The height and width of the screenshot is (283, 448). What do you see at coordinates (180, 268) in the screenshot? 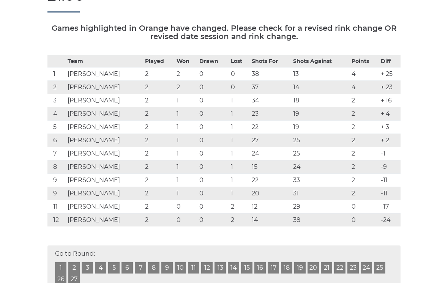
I see `a: 10` at bounding box center [180, 268].